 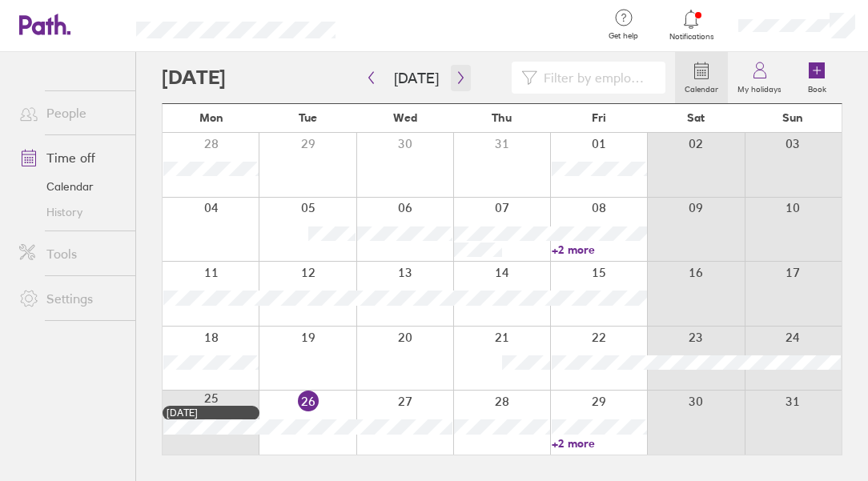 What do you see at coordinates (212, 118) in the screenshot?
I see `span: Mon` at bounding box center [212, 118].